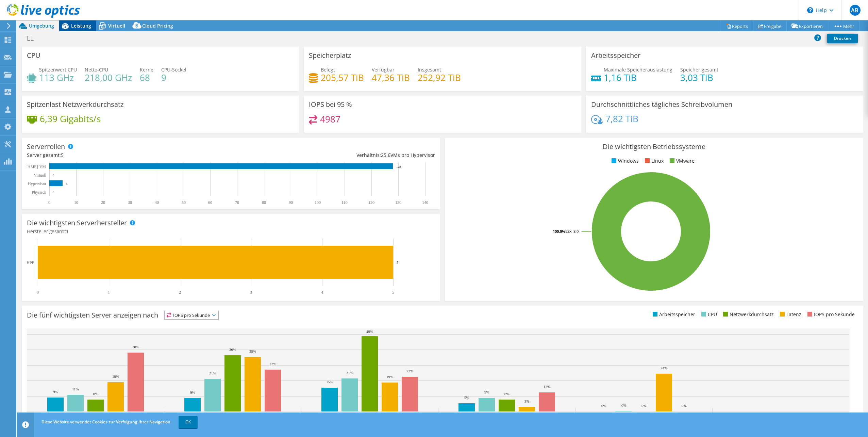 The image size is (868, 437). What do you see at coordinates (130, 202) in the screenshot?
I see `text: 30` at bounding box center [130, 202].